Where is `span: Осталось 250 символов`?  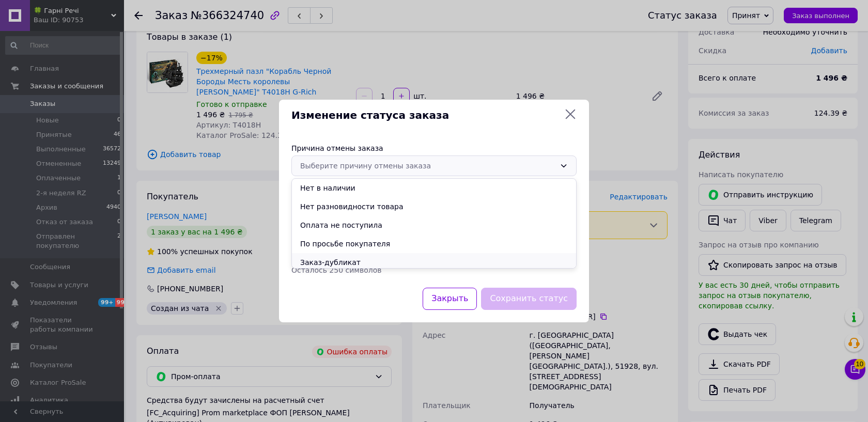 span: Осталось 250 символов is located at coordinates (336, 270).